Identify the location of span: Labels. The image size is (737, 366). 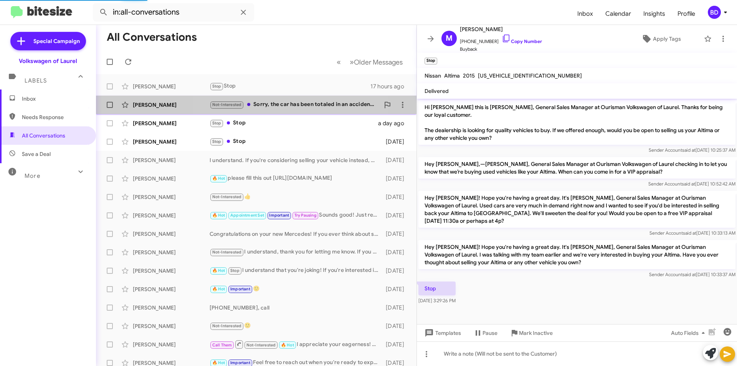
(36, 81).